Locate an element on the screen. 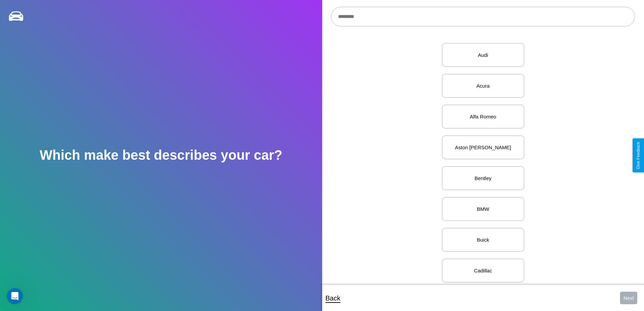  p: Bentley is located at coordinates (483, 178).